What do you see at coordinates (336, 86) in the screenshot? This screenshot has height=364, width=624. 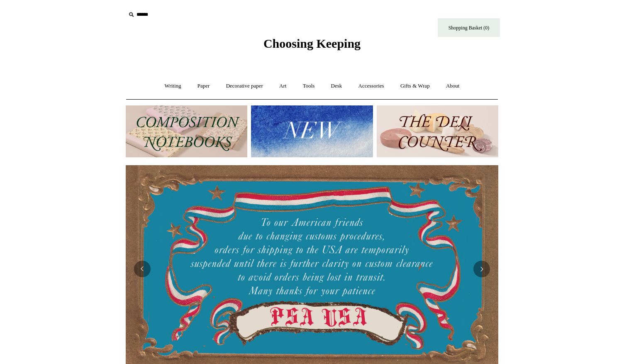 I see `a: Desk` at bounding box center [336, 86].